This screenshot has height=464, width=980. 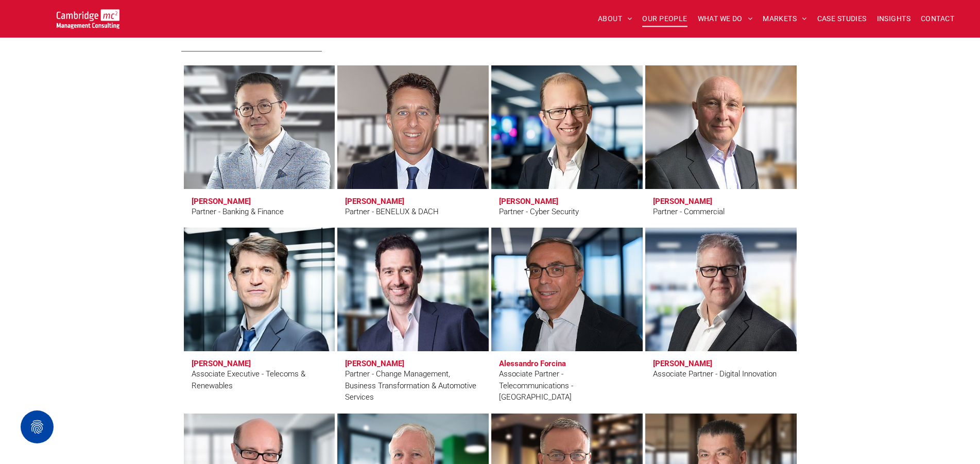 What do you see at coordinates (937, 18) in the screenshot?
I see `a: CONTACT` at bounding box center [937, 18].